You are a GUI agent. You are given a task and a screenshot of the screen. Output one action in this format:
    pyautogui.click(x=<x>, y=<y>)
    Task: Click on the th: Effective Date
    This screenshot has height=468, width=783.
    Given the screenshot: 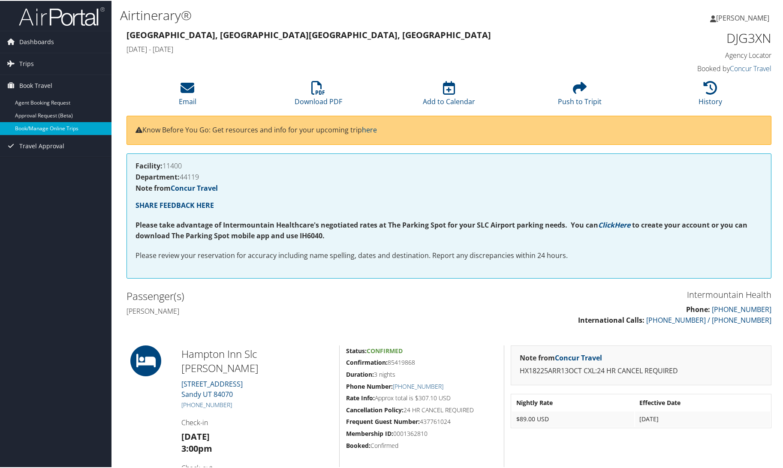 What is the action you would take?
    pyautogui.click(x=702, y=402)
    